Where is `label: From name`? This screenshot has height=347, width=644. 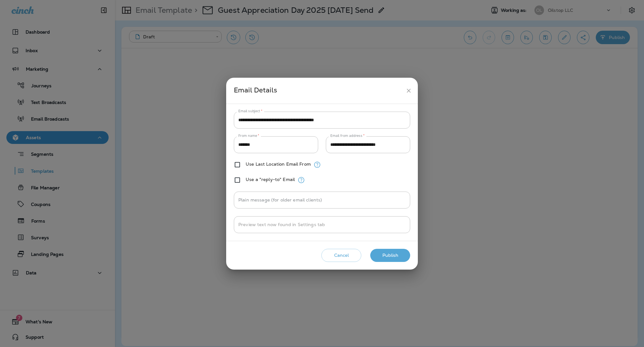 label: From name is located at coordinates (249, 136).